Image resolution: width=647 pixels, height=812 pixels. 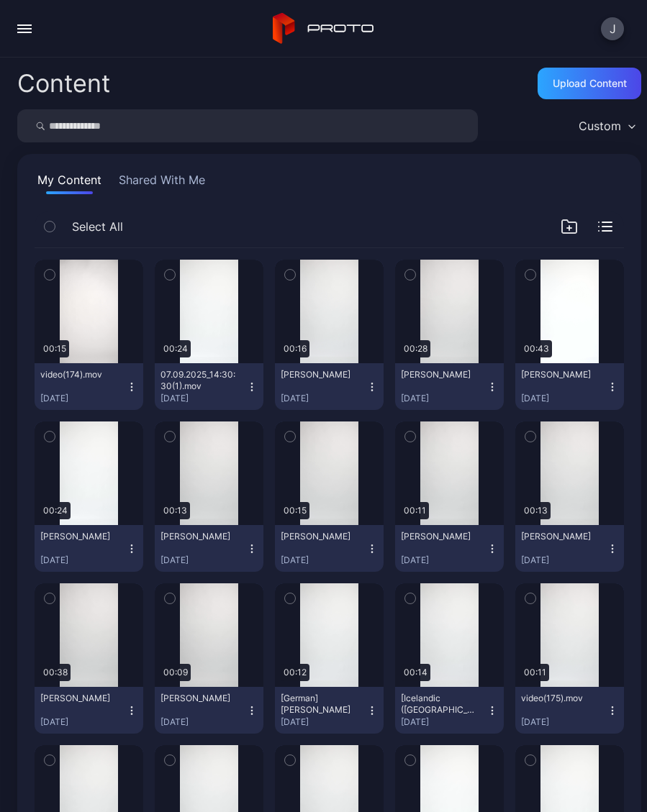 I want to click on div: video(174).mov, so click(x=80, y=375).